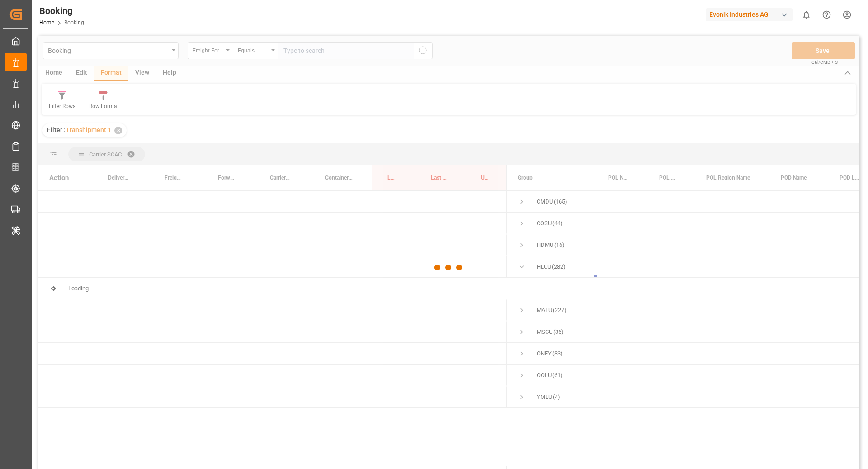 This screenshot has width=868, height=469. Describe the element at coordinates (749, 14) in the screenshot. I see `div: Evonik Industries AG` at that location.